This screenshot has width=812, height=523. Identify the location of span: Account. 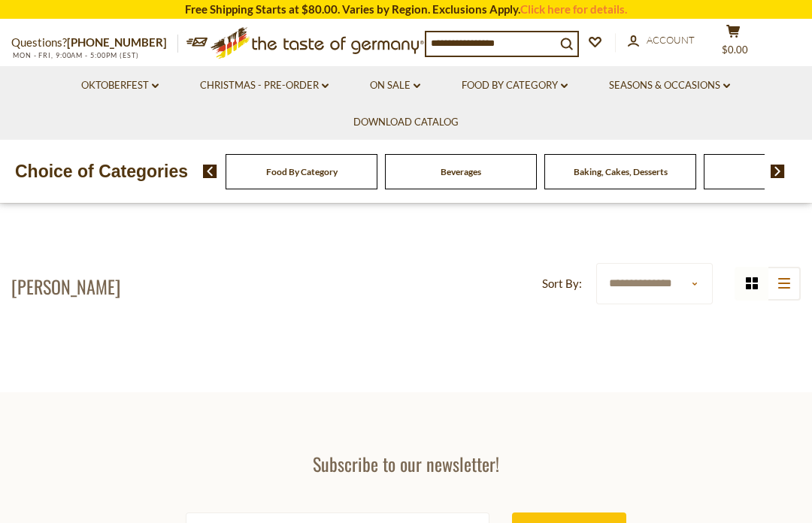
(670, 40).